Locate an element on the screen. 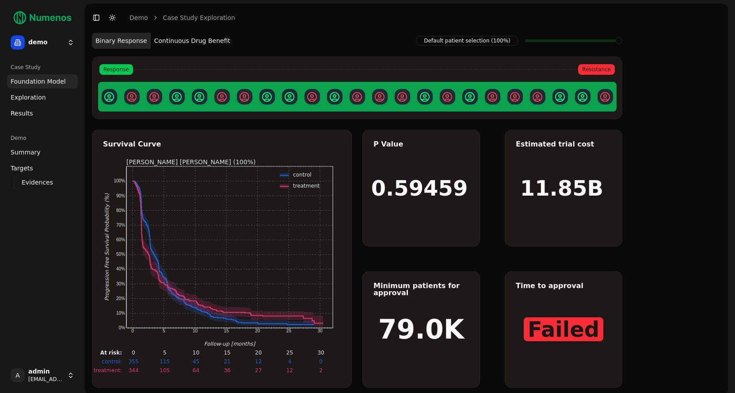  text: Follow-up [months] is located at coordinates (230, 344).